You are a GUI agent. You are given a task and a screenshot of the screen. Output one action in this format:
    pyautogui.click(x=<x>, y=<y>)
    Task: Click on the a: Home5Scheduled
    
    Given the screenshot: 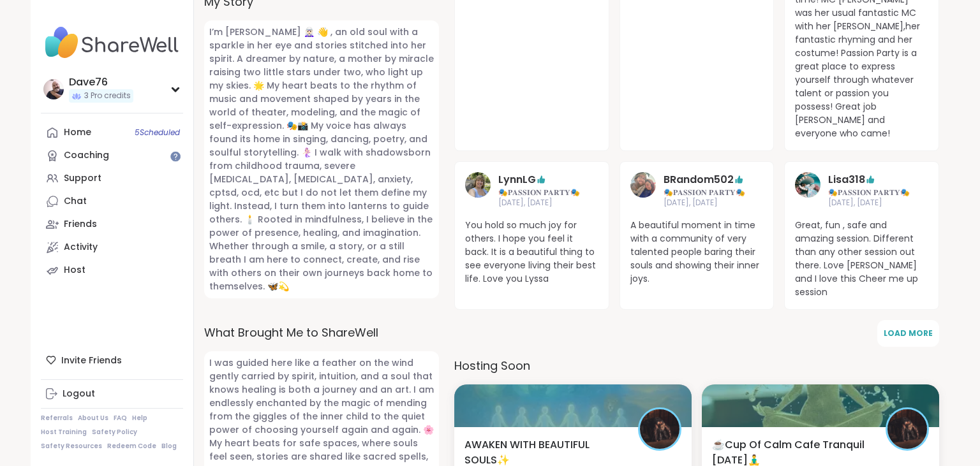 What is the action you would take?
    pyautogui.click(x=111, y=133)
    